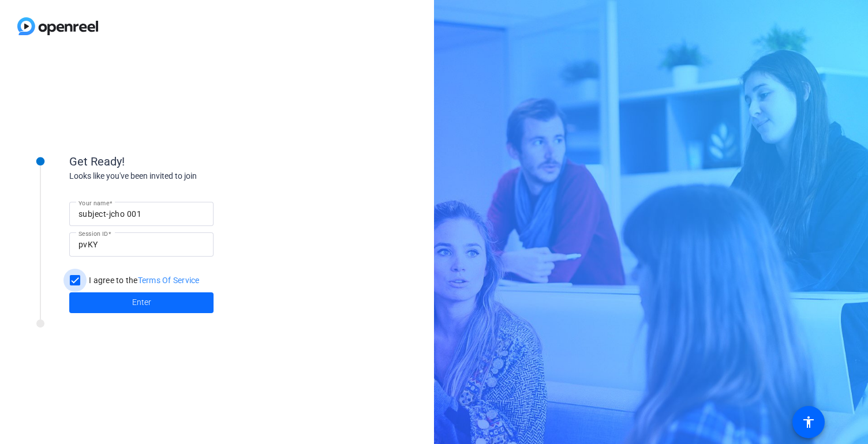 The image size is (868, 444). Describe the element at coordinates (141, 303) in the screenshot. I see `button: Enter` at that location.